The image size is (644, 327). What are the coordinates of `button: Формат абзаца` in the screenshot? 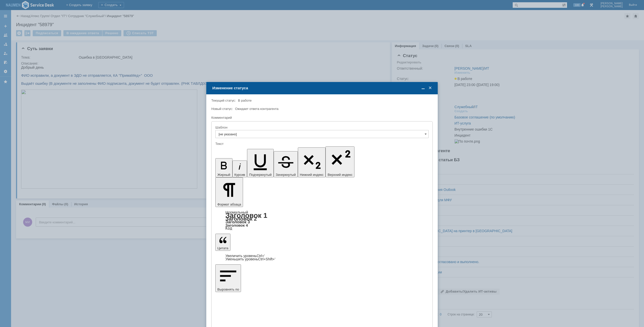 It's located at (229, 192).